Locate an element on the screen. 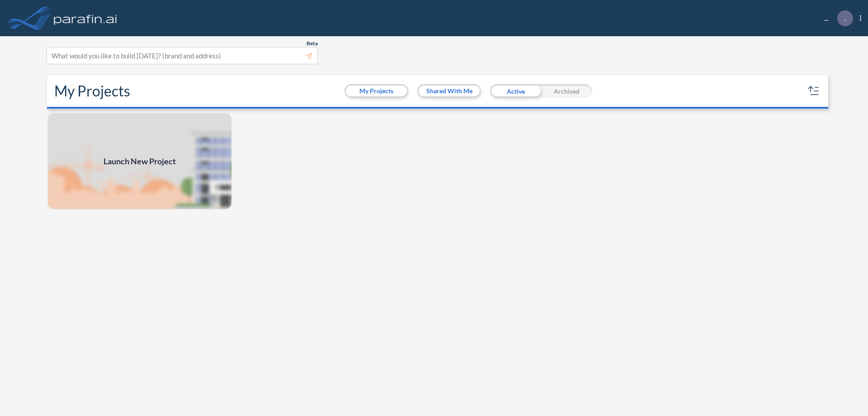 This screenshot has height=416, width=868. button: My Projects is located at coordinates (376, 91).